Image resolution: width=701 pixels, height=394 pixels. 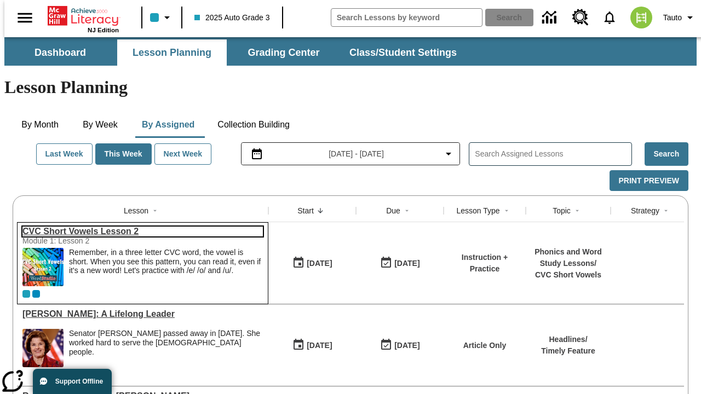 I want to click on span: 2025 Auto Grade 3, so click(x=232, y=18).